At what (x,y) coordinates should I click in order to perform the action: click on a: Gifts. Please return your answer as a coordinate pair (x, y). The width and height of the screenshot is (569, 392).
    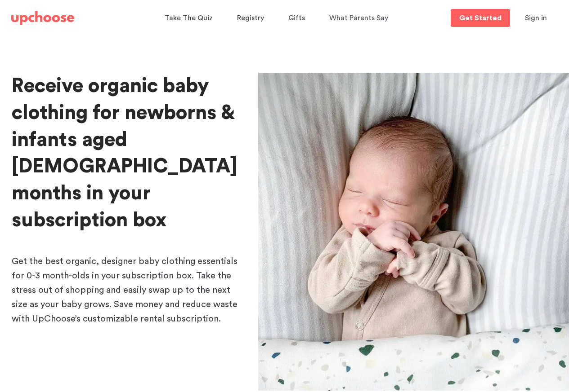
    Looking at the image, I should click on (298, 18).